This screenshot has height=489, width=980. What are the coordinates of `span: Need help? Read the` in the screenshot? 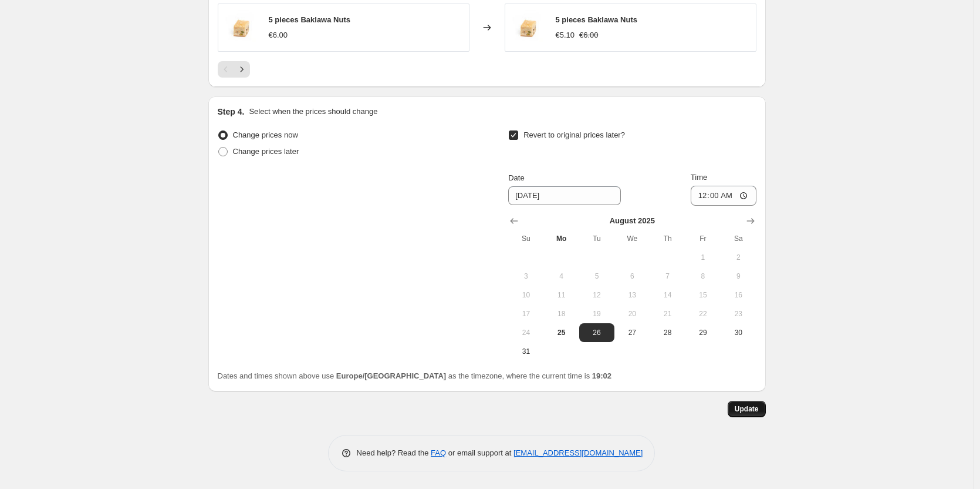 It's located at (393, 452).